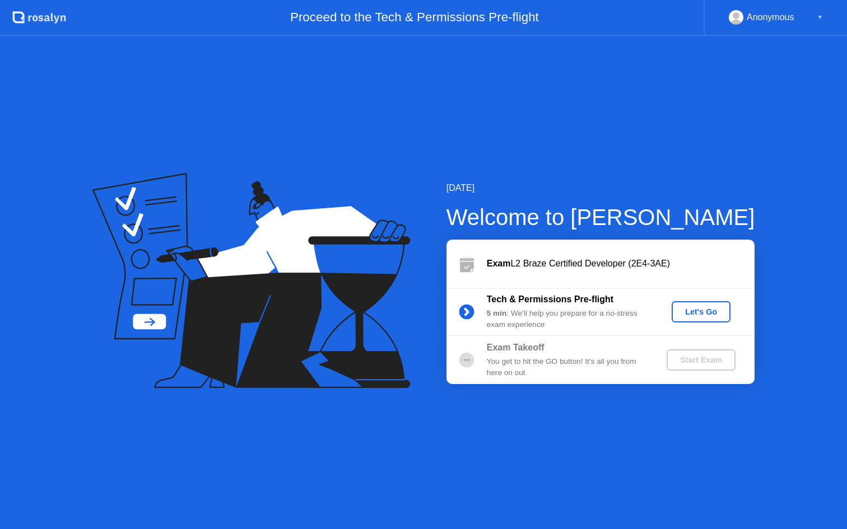 This screenshot has height=529, width=847. I want to click on div: Anonymous, so click(770, 17).